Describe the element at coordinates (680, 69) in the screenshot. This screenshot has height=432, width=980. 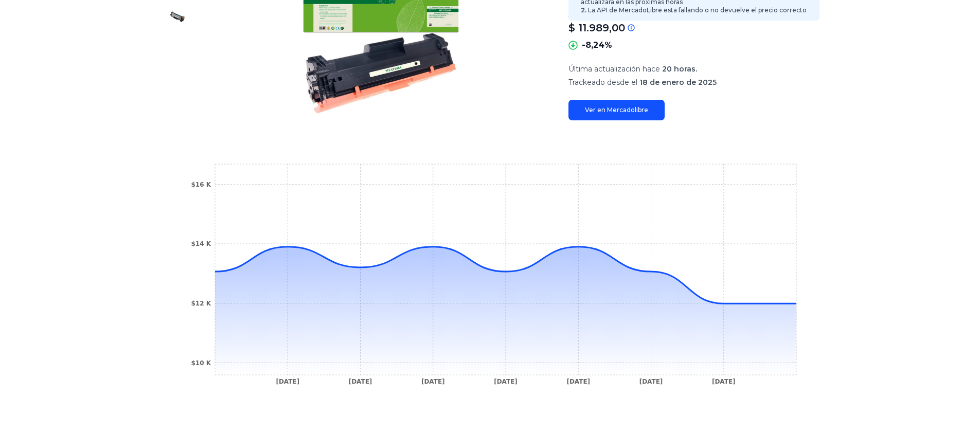
I see `font: 20 horas.` at that location.